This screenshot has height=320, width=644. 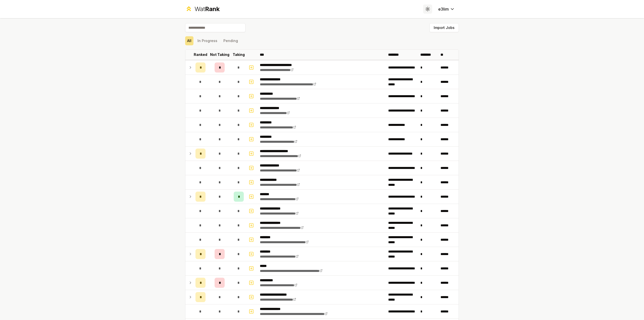 I want to click on button: All, so click(x=189, y=41).